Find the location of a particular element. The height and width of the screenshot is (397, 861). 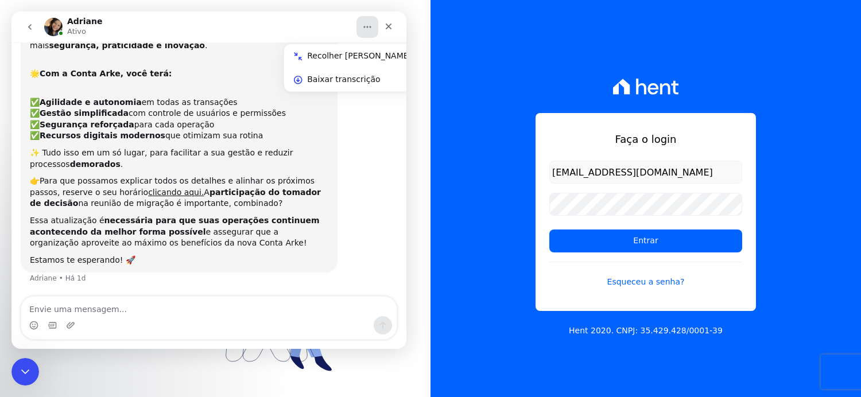

b: segurança, praticidade e inovação is located at coordinates (115, 34).